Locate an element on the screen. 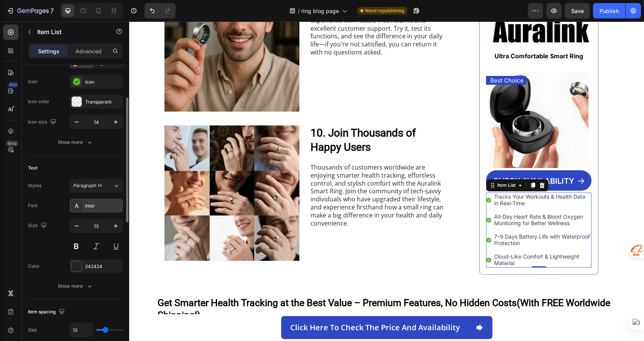  span: Need republishing is located at coordinates (384, 11).